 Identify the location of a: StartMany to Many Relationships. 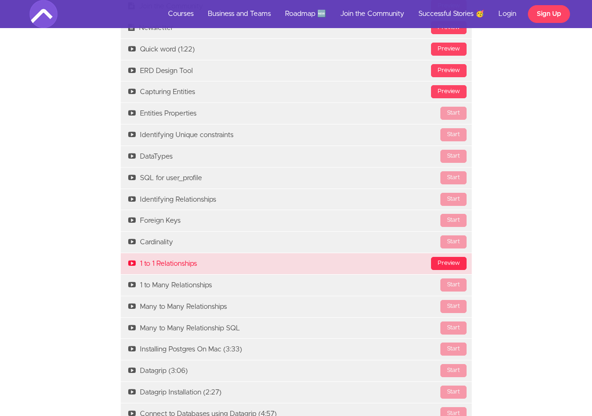
(296, 307).